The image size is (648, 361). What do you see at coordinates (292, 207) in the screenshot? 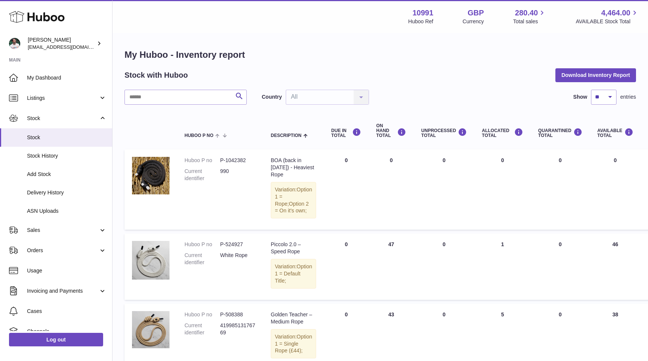
I see `span: Option 2 = On it's own;` at bounding box center [292, 207].